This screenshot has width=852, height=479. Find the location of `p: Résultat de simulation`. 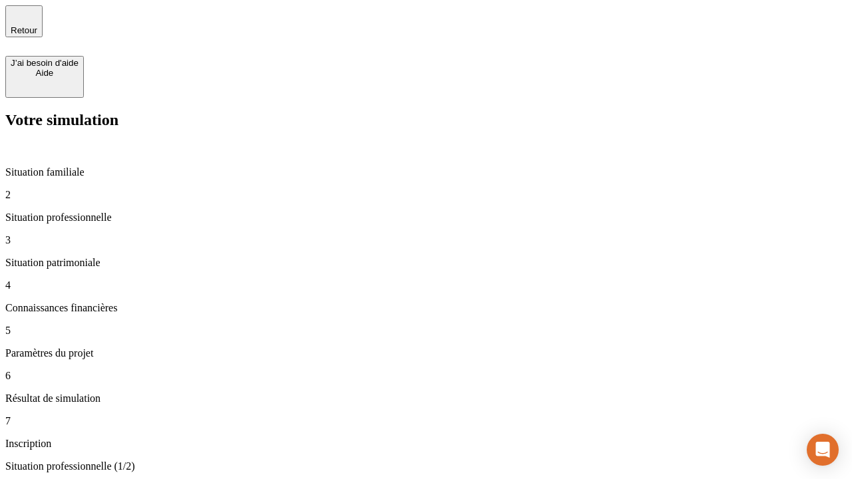

p: Résultat de simulation is located at coordinates (426, 399).